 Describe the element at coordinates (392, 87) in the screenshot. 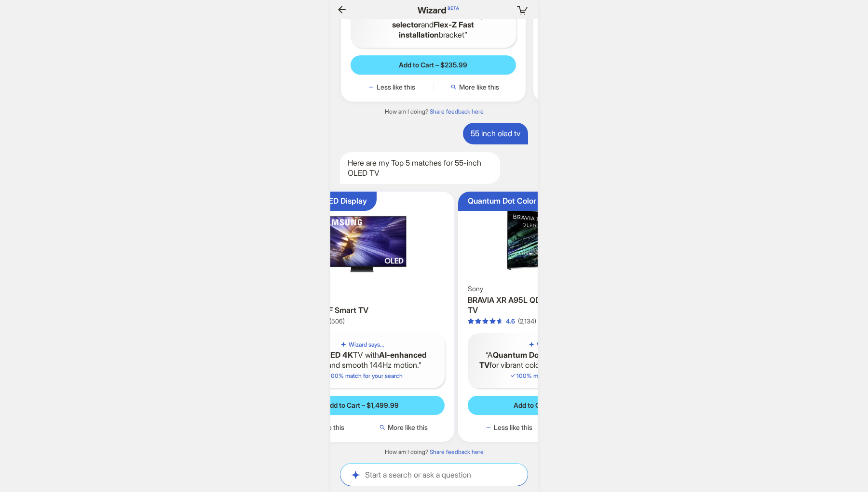

I see `button: Less like this` at that location.